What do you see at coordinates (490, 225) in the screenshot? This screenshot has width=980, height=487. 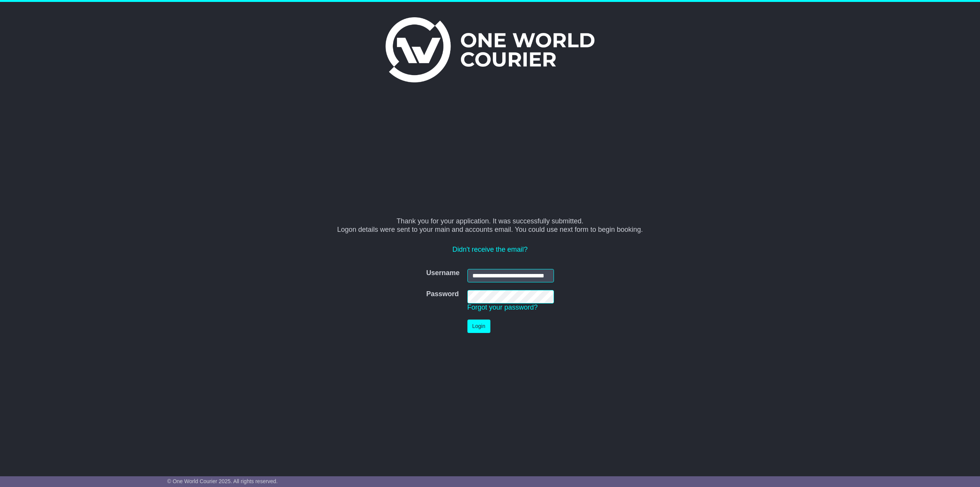 I see `span: Thank you for your application. It was successfully submitted. Logon details were sent to your ma...` at bounding box center [490, 225].